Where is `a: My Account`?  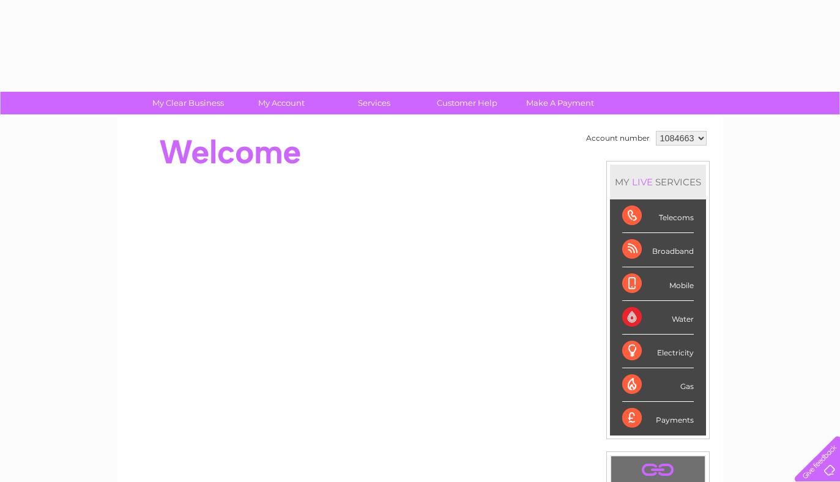 a: My Account is located at coordinates (281, 103).